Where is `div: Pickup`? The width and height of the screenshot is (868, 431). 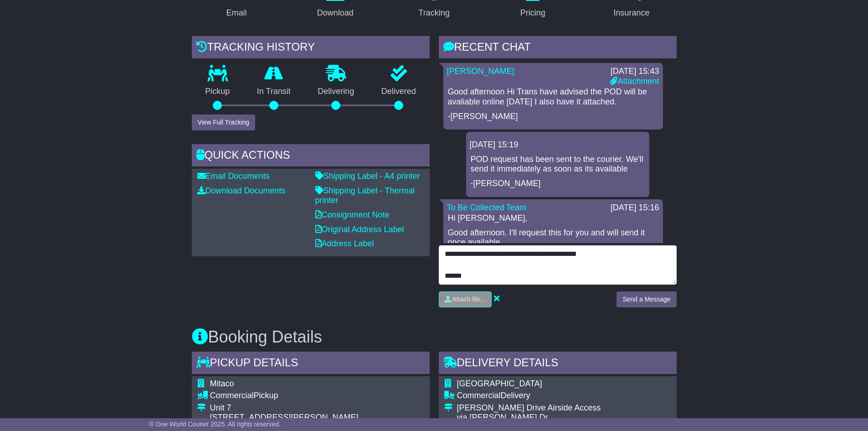
div: Pickup is located at coordinates (285, 396).